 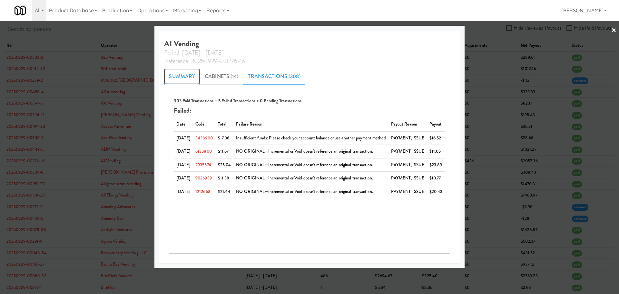 What do you see at coordinates (224, 165) in the screenshot?
I see `td: $25.04` at bounding box center [224, 165].